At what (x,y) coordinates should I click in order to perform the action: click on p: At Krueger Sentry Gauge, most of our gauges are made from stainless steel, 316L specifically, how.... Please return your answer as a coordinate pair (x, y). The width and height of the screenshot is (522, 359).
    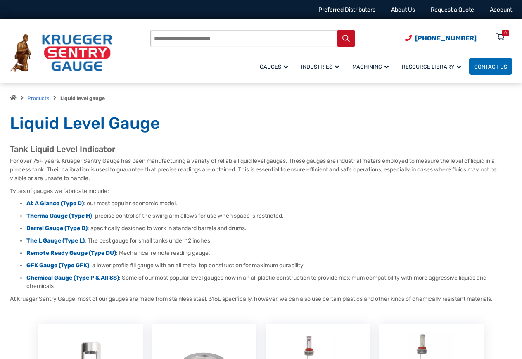
    Looking at the image, I should click on (261, 299).